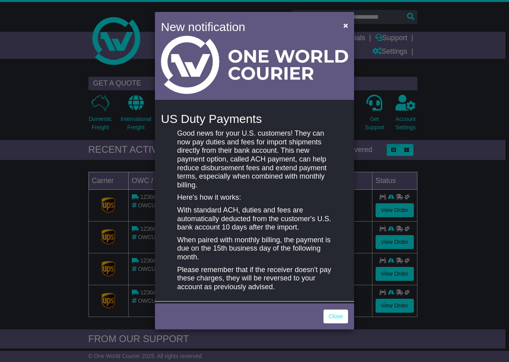 The width and height of the screenshot is (509, 362). I want to click on p: Please remember that if the receiver doesn't pay these charges, they will be reversed to your acc..., so click(254, 279).